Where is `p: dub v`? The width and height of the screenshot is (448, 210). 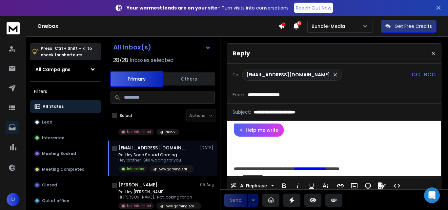
p: dub v is located at coordinates (171, 132).